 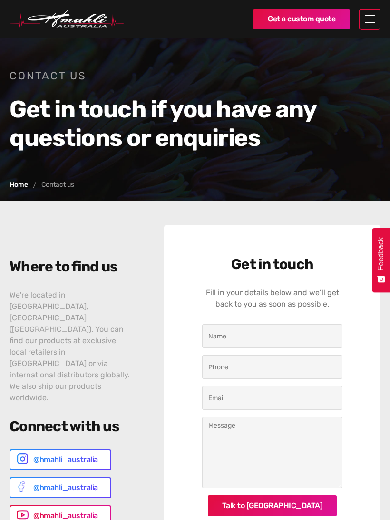 I want to click on h1: Contact us, so click(x=193, y=76).